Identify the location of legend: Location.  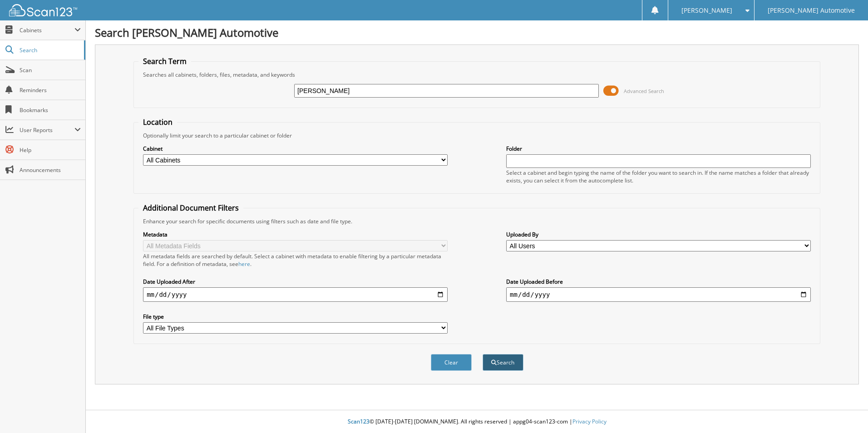
(157, 122).